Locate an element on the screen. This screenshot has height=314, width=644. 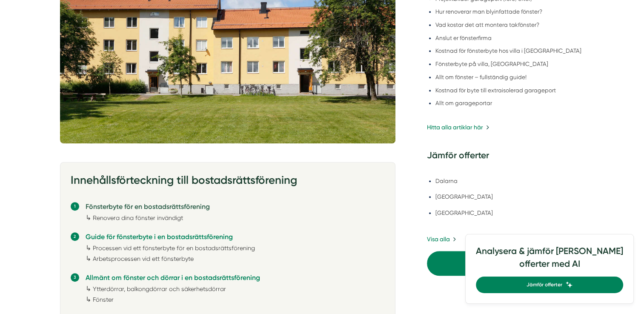
a: Processen vid ett fönsterbyte för en bostadsrättsförening is located at coordinates (174, 248).